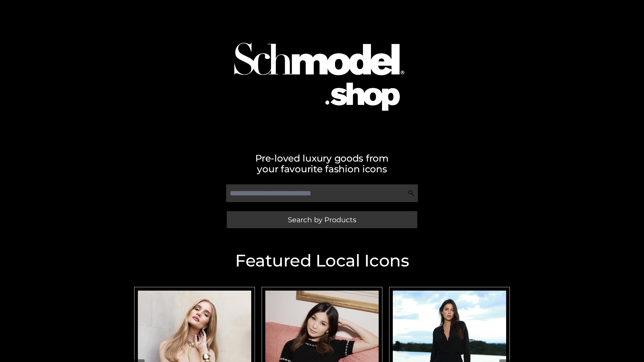 The height and width of the screenshot is (362, 644). Describe the element at coordinates (322, 219) in the screenshot. I see `a: Search by Products` at that location.